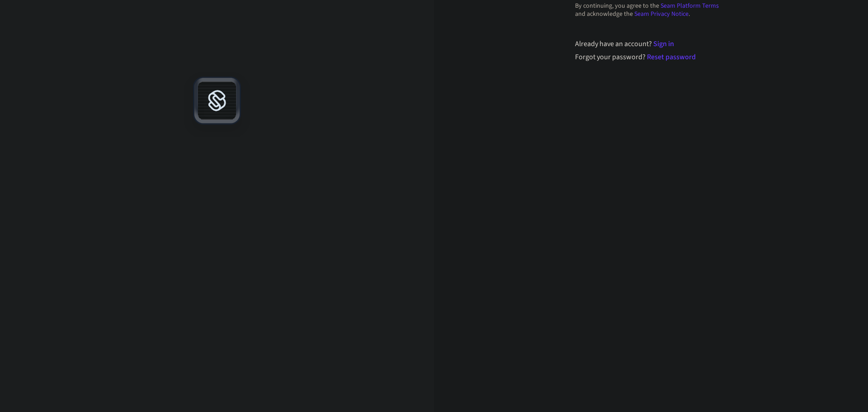  What do you see at coordinates (651, 10) in the screenshot?
I see `p: By continuing, you agree to the and acknowledge the .` at bounding box center [651, 10].